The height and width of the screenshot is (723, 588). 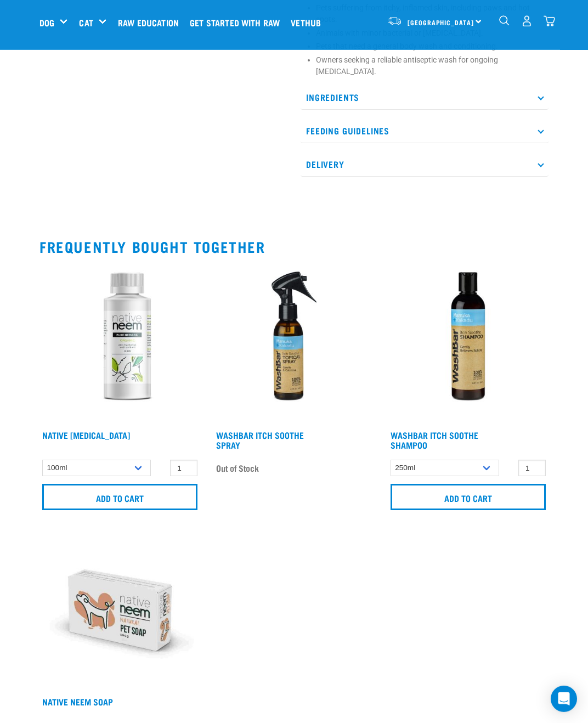 I want to click on p: Delivery, so click(x=425, y=164).